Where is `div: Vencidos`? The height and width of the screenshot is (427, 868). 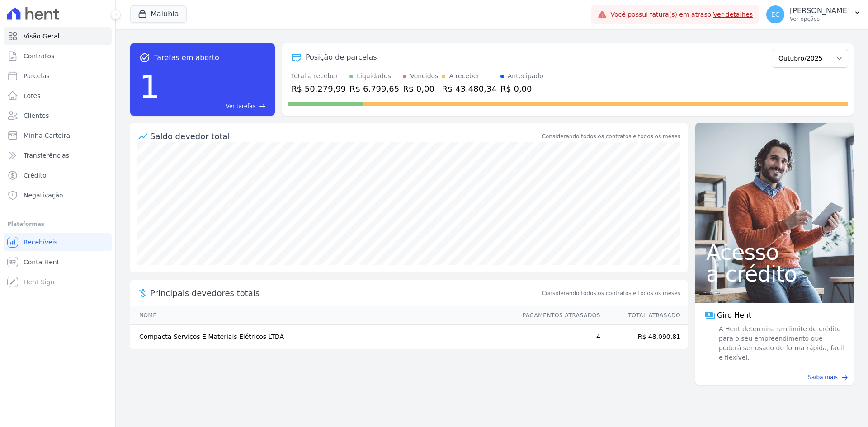 div: Vencidos is located at coordinates (424, 76).